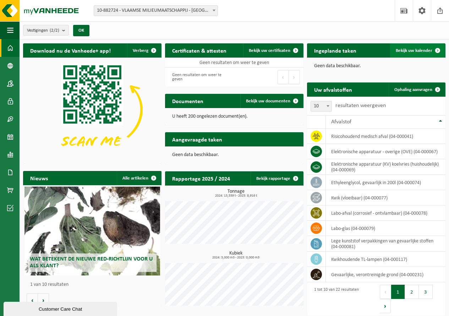 The width and height of the screenshot is (449, 316). Describe the element at coordinates (39, 178) in the screenshot. I see `h2: Nieuws` at that location.